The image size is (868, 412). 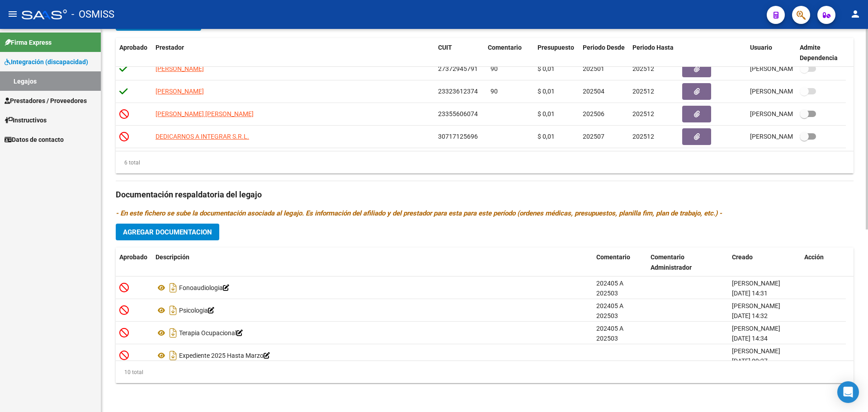 I want to click on i: - En este fichero se sube la documentación asociada al legajo. Es información del afiliado y del ..., so click(x=419, y=213).